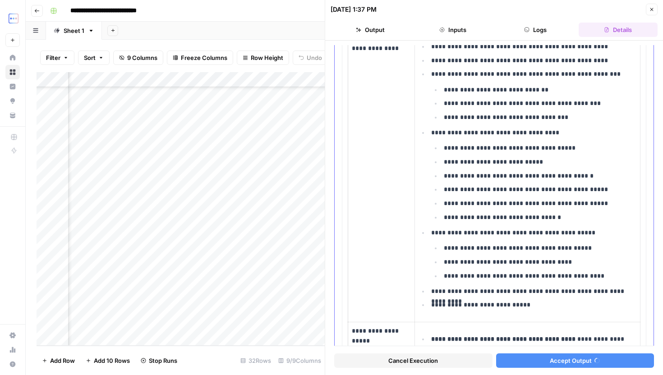 Image resolution: width=663 pixels, height=375 pixels. I want to click on button: Logs, so click(536, 30).